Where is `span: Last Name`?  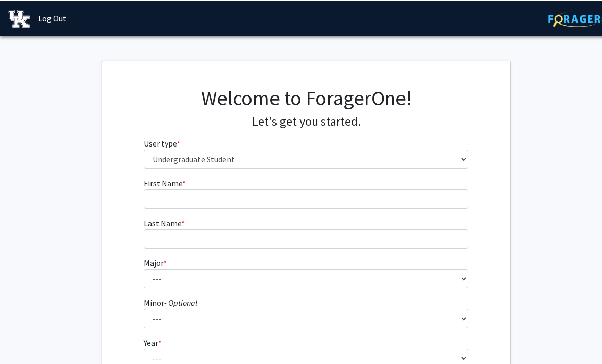 span: Last Name is located at coordinates (162, 222).